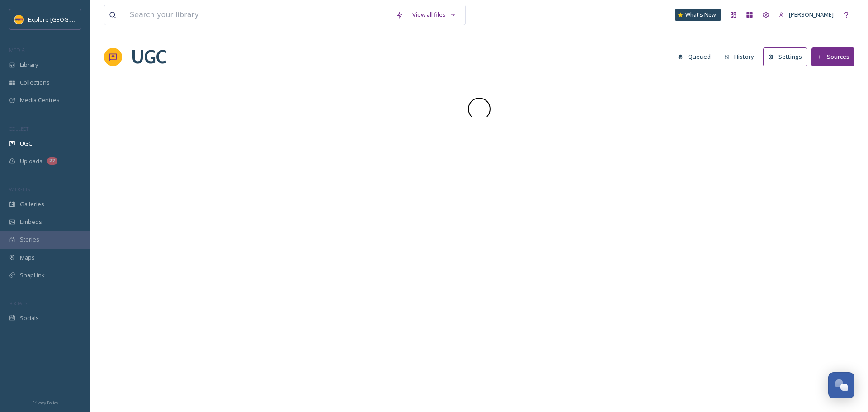 The height and width of the screenshot is (412, 868). I want to click on span: Stories, so click(30, 239).